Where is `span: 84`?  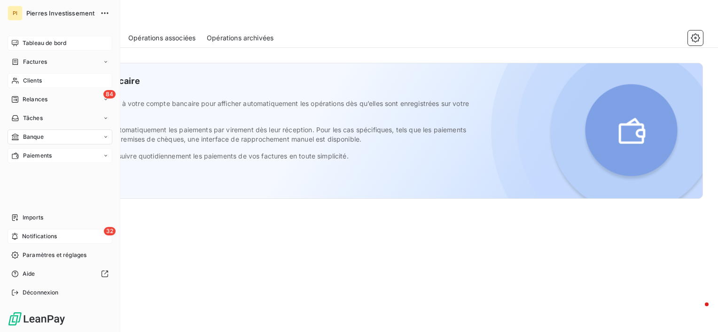
span: 84 is located at coordinates (109, 94).